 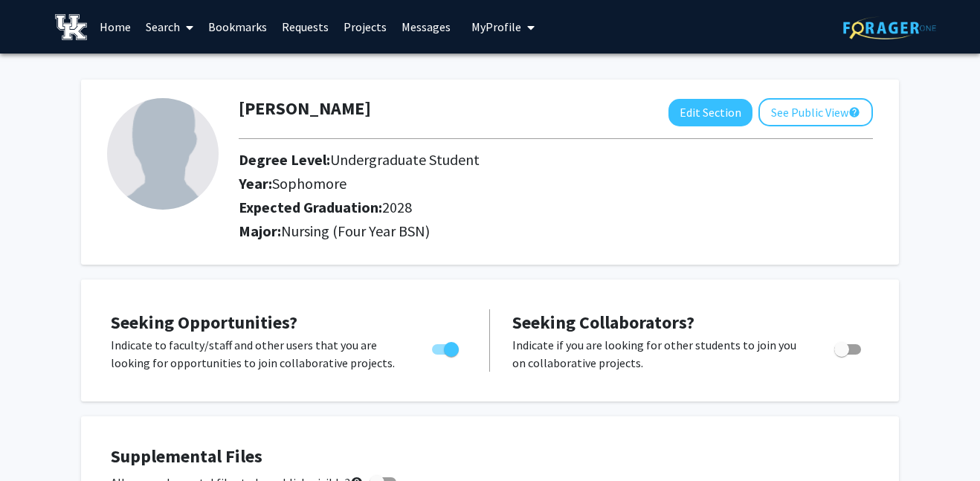 I want to click on span: Undergraduate Student, so click(x=405, y=159).